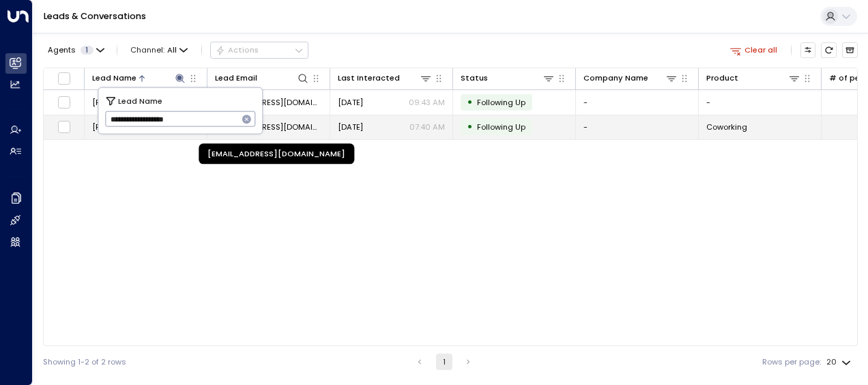 The height and width of the screenshot is (385, 868). I want to click on p: 09:43 AM, so click(427, 103).